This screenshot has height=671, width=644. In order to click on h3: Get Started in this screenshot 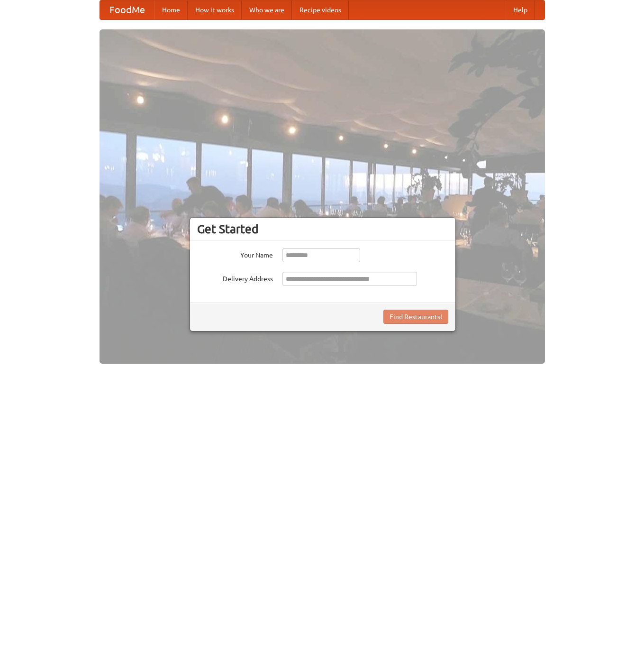, I will do `click(323, 229)`.